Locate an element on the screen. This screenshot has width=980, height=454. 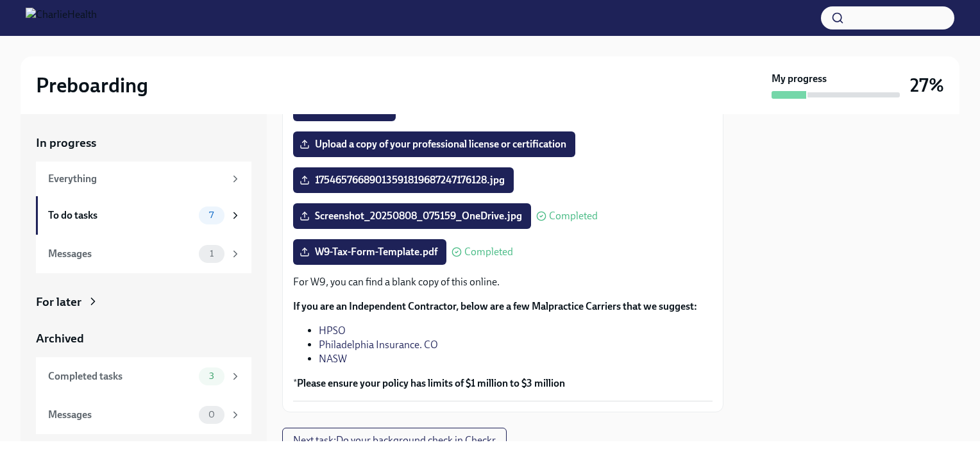
span: W9-Tax-Form-Template.pdf is located at coordinates (370, 252).